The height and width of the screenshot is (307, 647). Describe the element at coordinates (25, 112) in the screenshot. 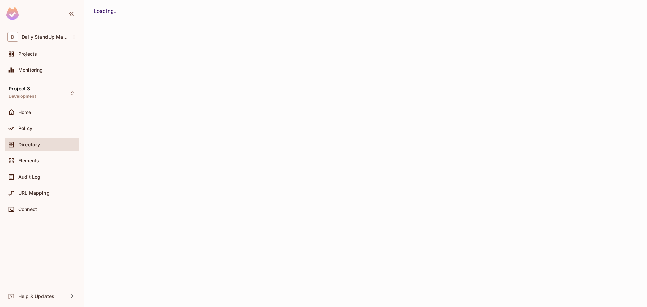

I see `span: Home` at that location.